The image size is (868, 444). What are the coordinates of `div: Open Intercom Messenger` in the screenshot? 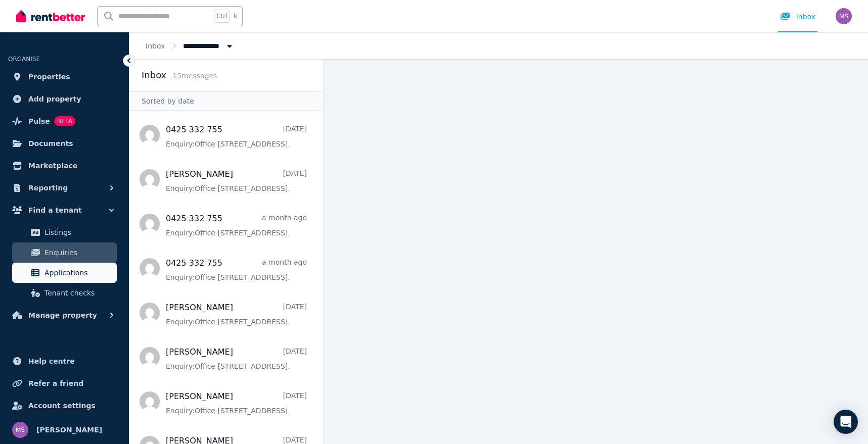 It's located at (845, 421).